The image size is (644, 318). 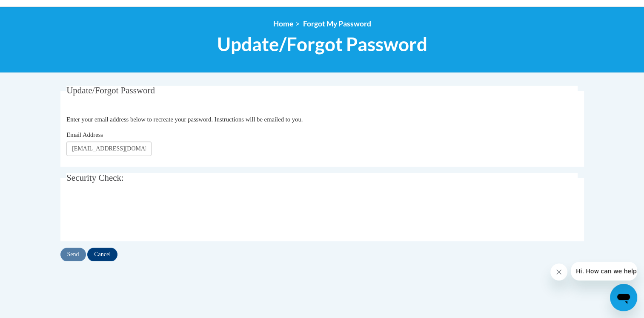 I want to click on input: Email, so click(x=109, y=148).